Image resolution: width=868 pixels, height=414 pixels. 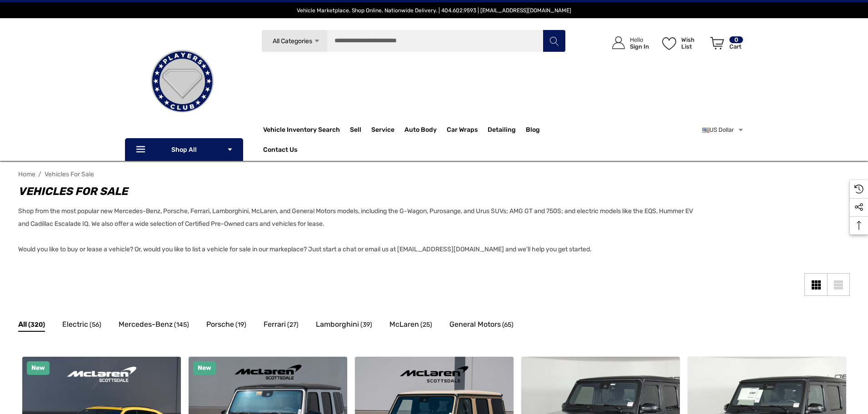 I want to click on p: 0, so click(x=737, y=40).